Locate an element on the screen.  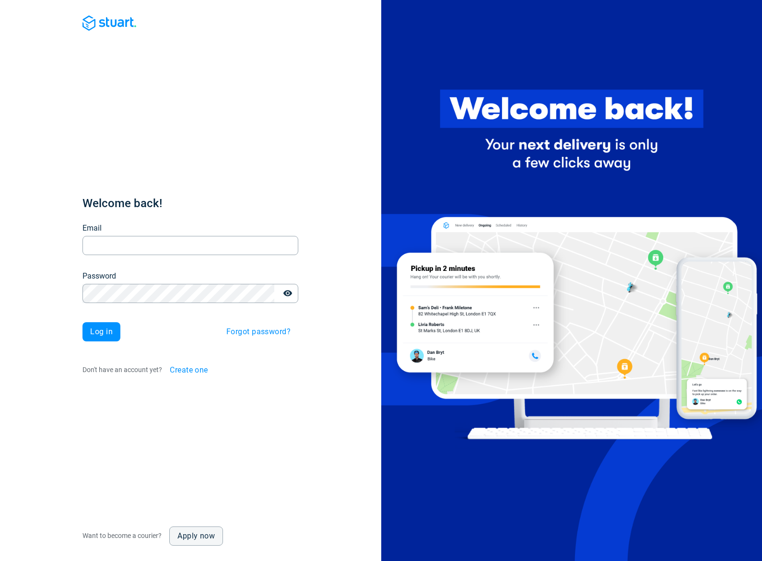
label: Password is located at coordinates (99, 276).